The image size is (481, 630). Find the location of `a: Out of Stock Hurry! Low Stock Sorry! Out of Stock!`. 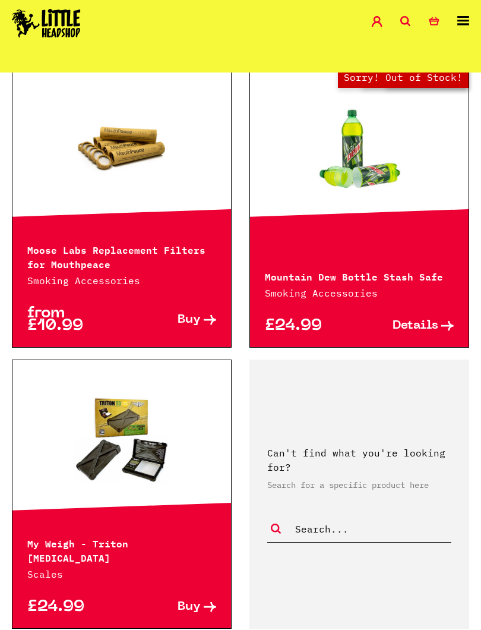

a: Out of Stock Hurry! Low Stock Sorry! Out of Stock! is located at coordinates (359, 147).